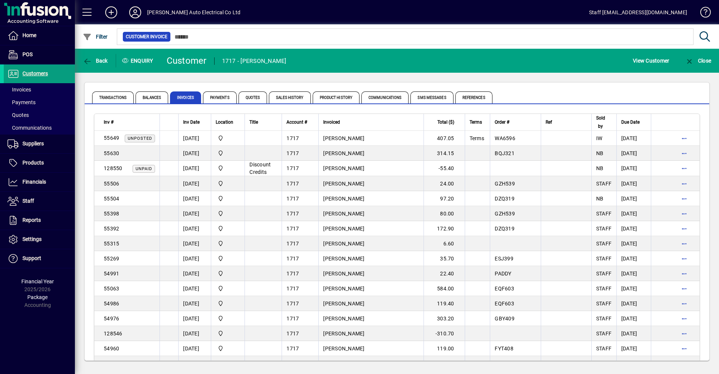 The width and height of the screenshot is (719, 374). I want to click on span: Order #, so click(502, 122).